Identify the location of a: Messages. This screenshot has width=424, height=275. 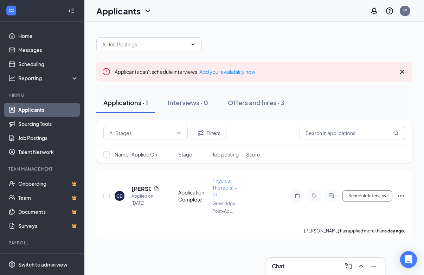
(48, 50).